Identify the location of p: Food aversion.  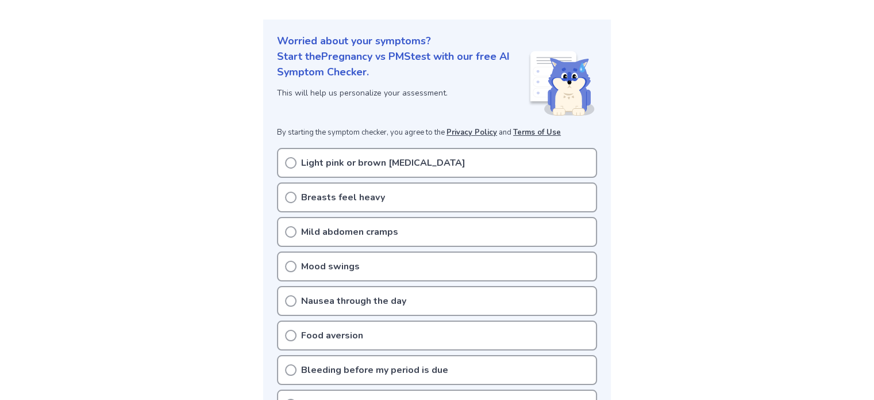
(332, 335).